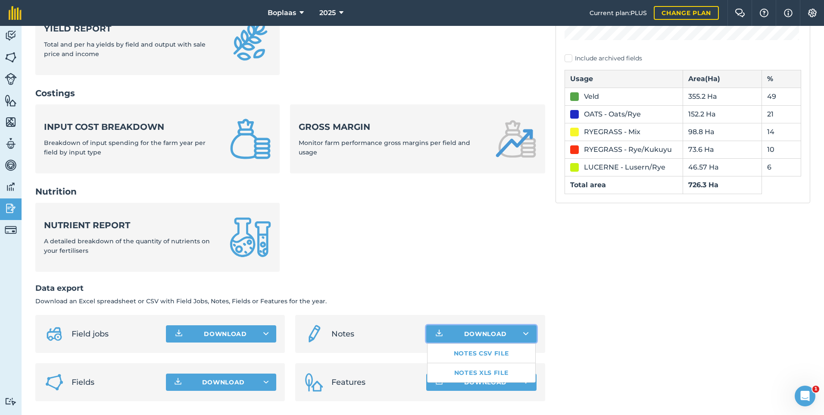 This screenshot has height=415, width=824. What do you see at coordinates (314, 382) in the screenshot?
I see `img: Features icon` at bounding box center [314, 382].